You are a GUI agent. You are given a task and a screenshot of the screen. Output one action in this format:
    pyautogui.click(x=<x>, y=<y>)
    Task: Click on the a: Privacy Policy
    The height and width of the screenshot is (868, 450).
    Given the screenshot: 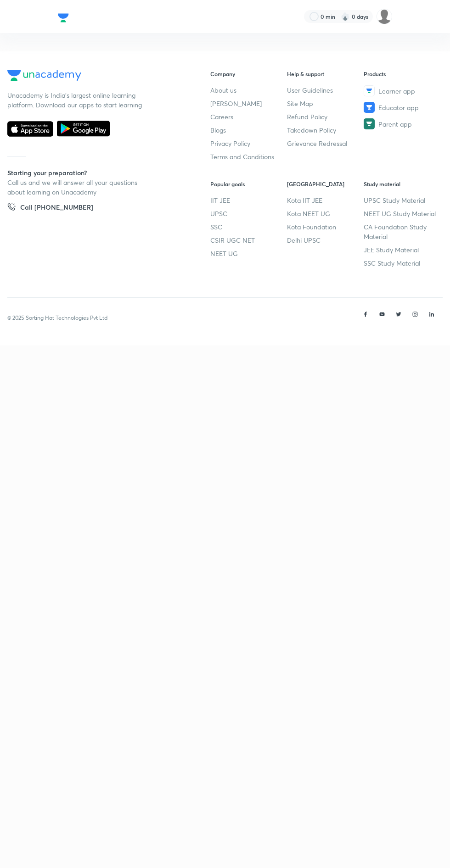 What is the action you would take?
    pyautogui.click(x=249, y=143)
    